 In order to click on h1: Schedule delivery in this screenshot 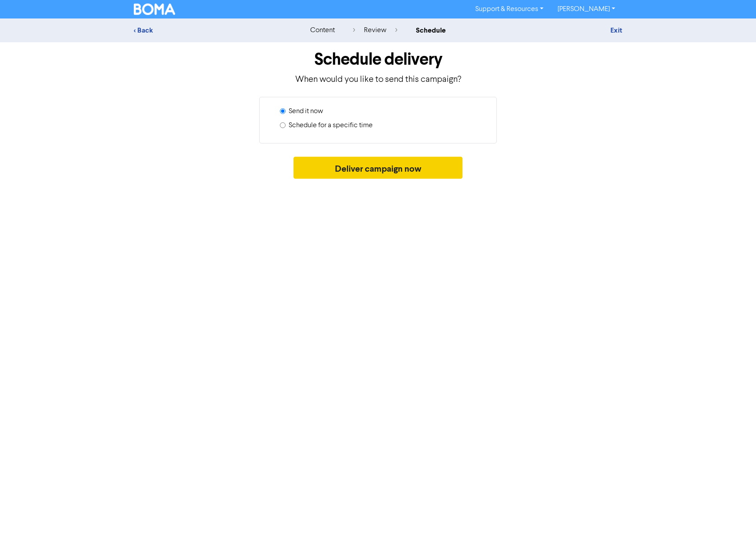, I will do `click(378, 59)`.